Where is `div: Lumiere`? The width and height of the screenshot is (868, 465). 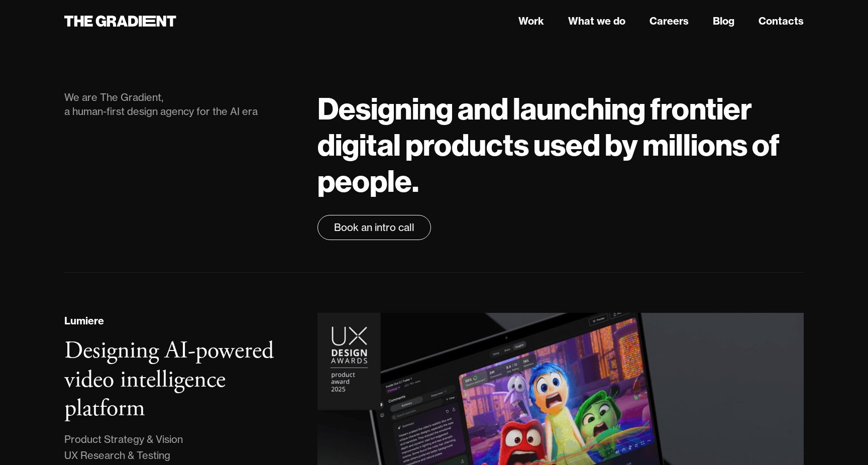 div: Lumiere is located at coordinates (84, 321).